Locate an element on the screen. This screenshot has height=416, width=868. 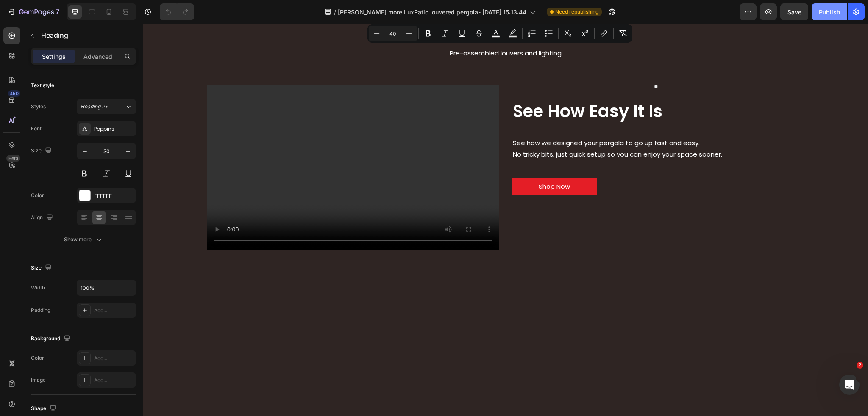
video: Video is located at coordinates (210, 144).